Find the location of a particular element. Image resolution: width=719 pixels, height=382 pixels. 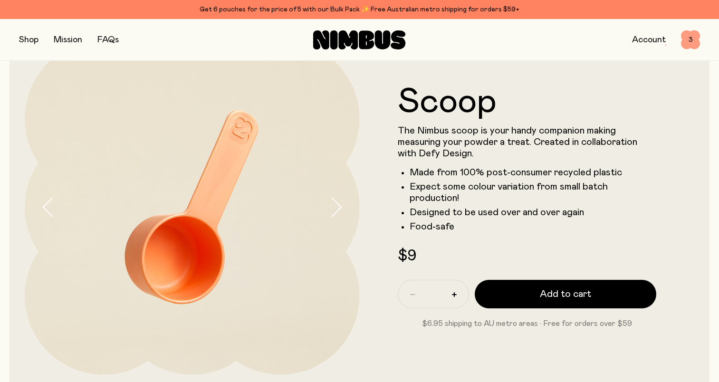

span: Add to cart is located at coordinates (565, 294).